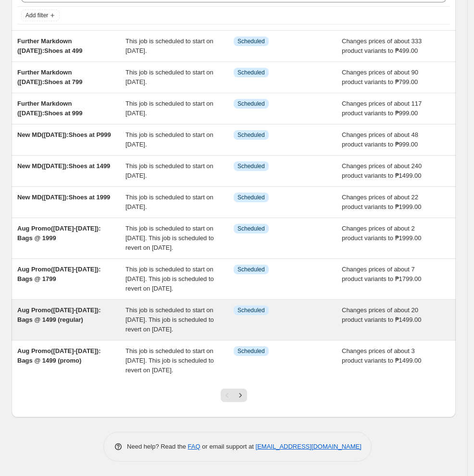 The width and height of the screenshot is (474, 476). What do you see at coordinates (382, 274) in the screenshot?
I see `span: Changes prices of about 7 product variants to ₱1799.00` at bounding box center [382, 274].